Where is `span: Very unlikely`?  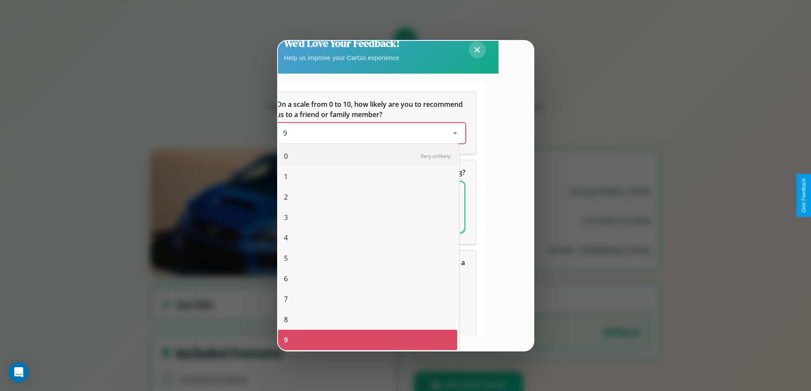
span: Very unlikely is located at coordinates (436, 156).